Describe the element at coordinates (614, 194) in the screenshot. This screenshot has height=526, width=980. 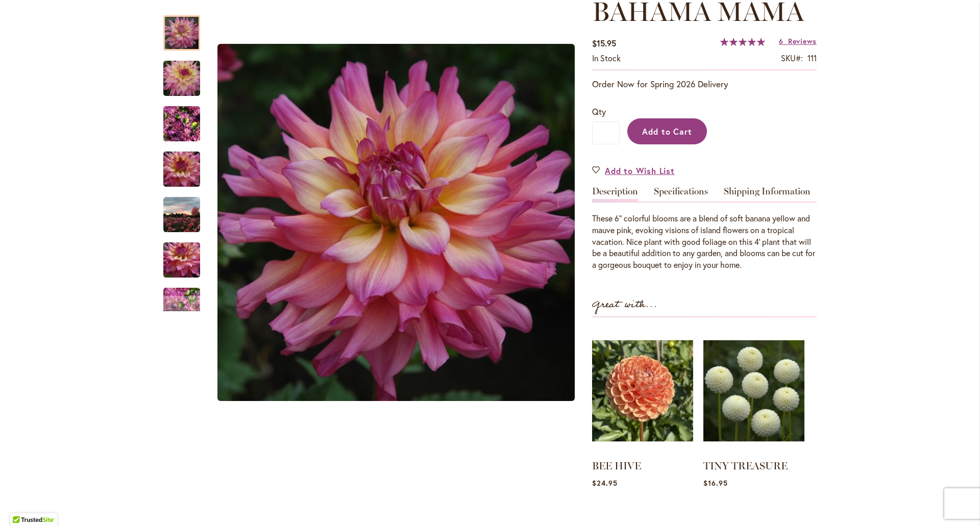
I see `a: Description` at that location.